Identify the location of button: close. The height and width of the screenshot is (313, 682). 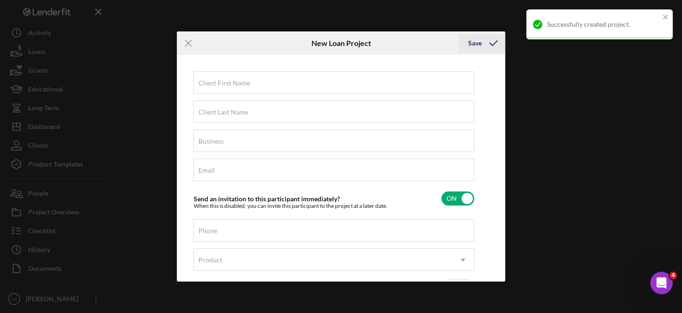
(666, 17).